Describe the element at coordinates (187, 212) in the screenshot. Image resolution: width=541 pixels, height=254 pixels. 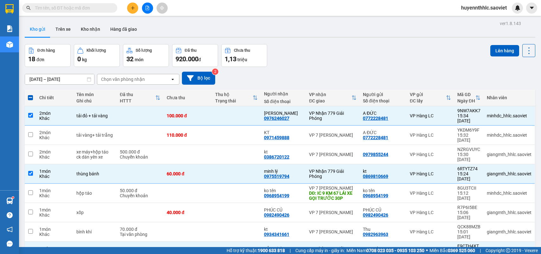
I see `div: 40.000 đ` at that location.